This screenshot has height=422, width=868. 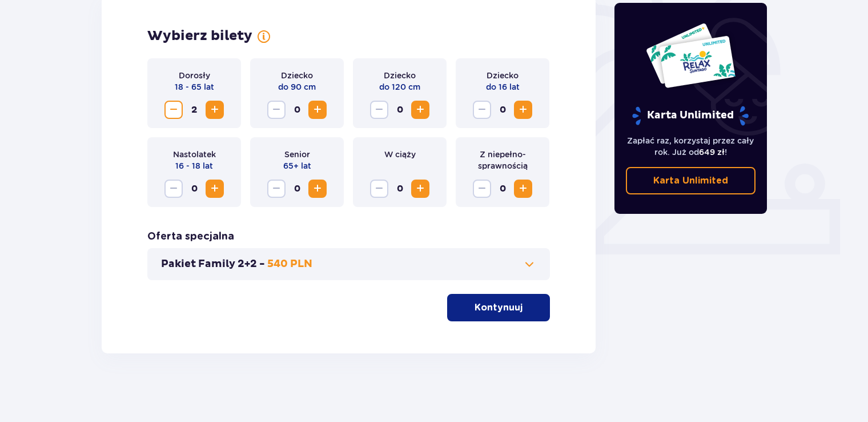 I want to click on p: 65+ lat, so click(x=297, y=166).